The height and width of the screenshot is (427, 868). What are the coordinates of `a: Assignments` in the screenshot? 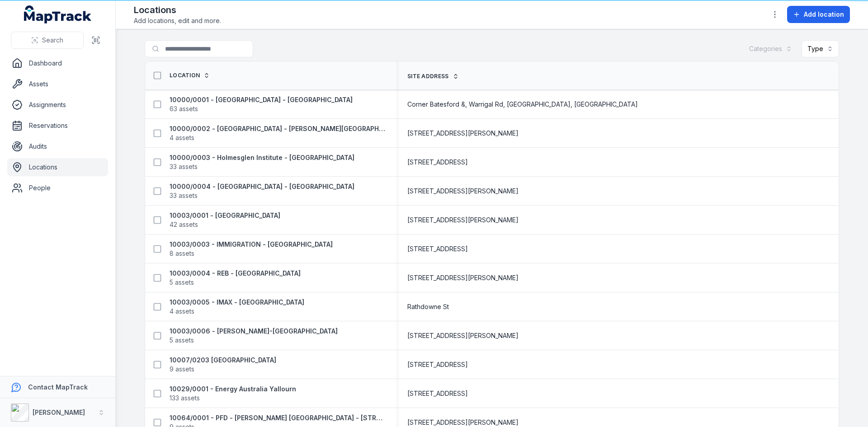 It's located at (57, 105).